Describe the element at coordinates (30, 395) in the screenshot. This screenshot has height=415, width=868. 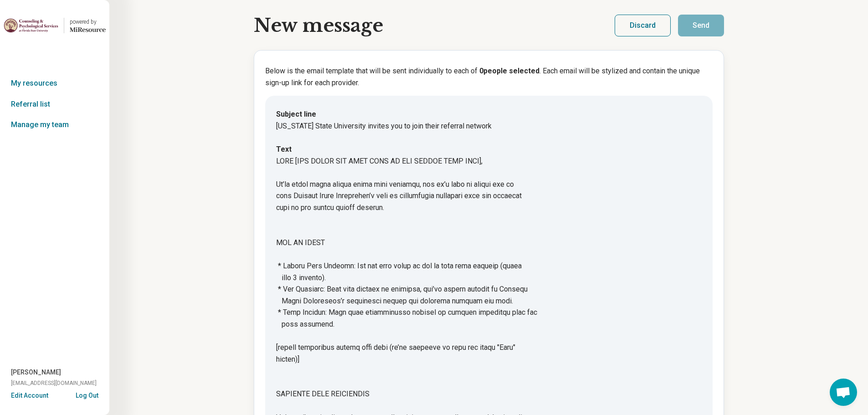
I see `button: Edit Account` at that location.